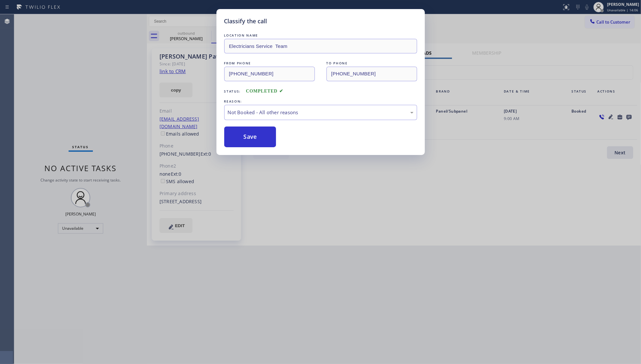  I want to click on div: FROM PHONE, so click(270, 63).